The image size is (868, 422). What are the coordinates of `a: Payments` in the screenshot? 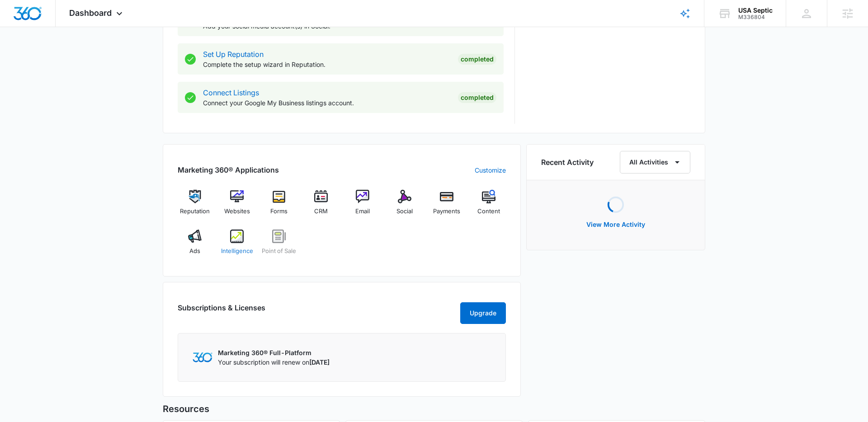 It's located at (446, 206).